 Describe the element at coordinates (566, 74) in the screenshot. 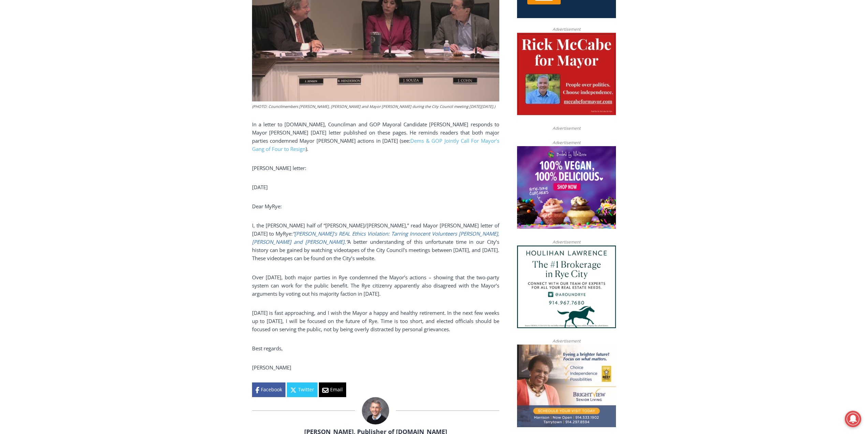

I see `img: McCabe for Mayor` at that location.